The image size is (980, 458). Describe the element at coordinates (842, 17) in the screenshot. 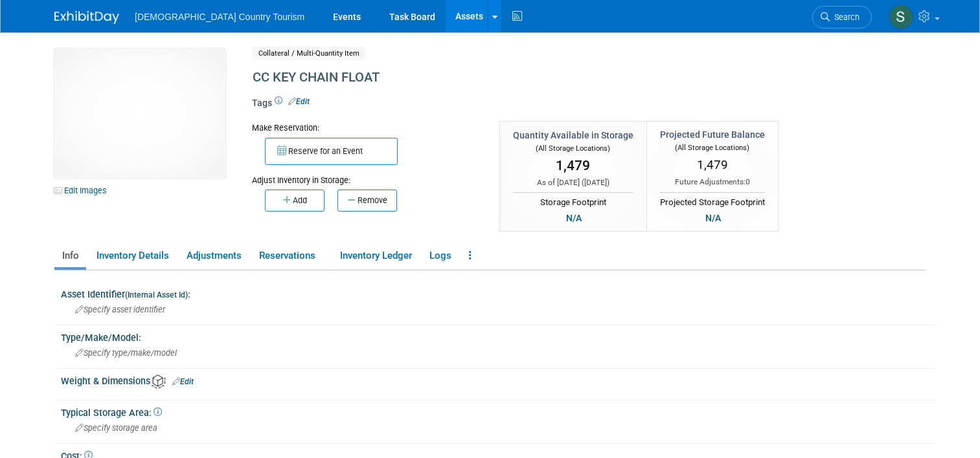

I see `a: Search` at that location.